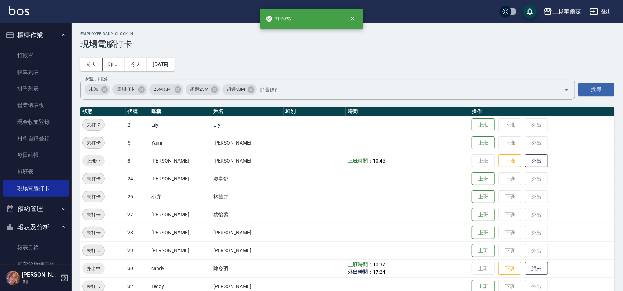  I want to click on td: 24, so click(137, 179).